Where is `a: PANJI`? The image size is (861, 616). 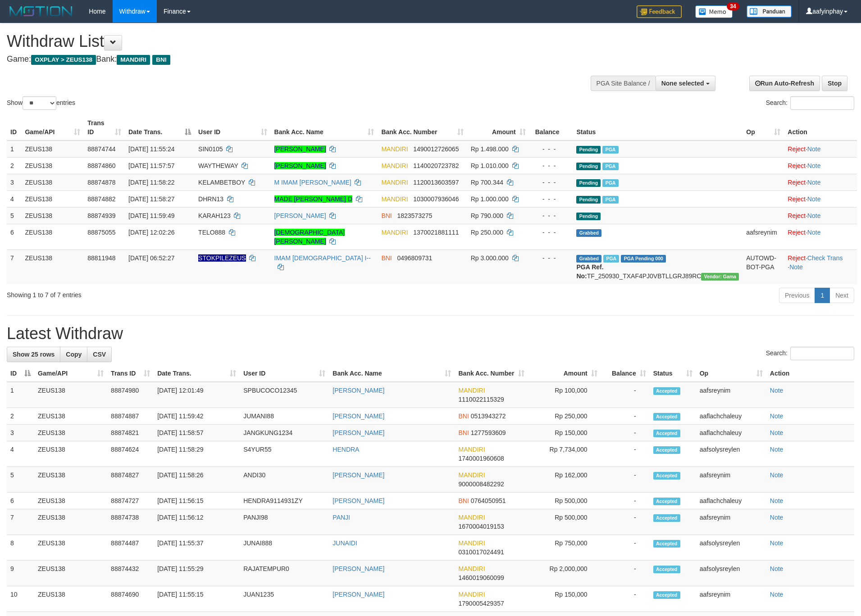 a: PANJI is located at coordinates (341, 518).